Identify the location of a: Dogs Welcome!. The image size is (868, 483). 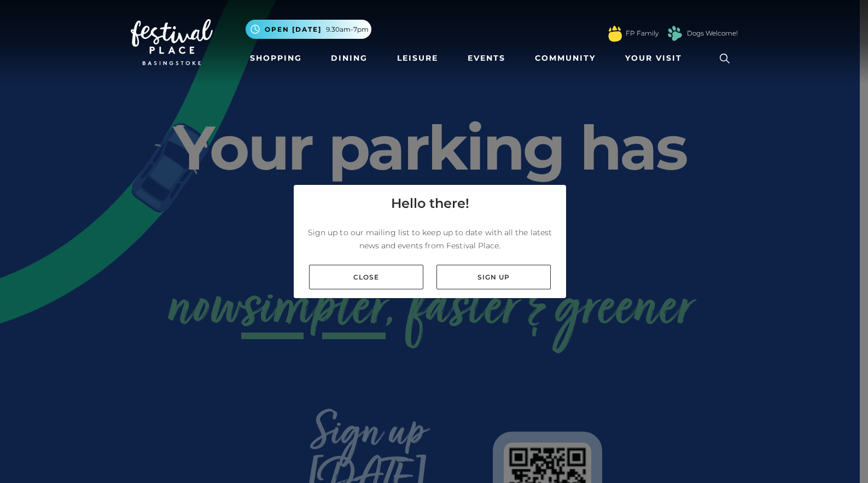
(712, 33).